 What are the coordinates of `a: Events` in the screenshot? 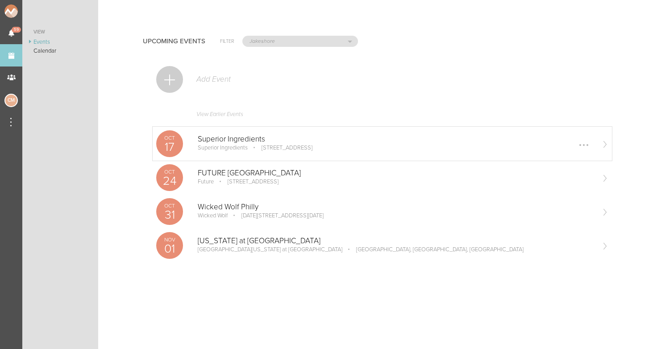 It's located at (60, 42).